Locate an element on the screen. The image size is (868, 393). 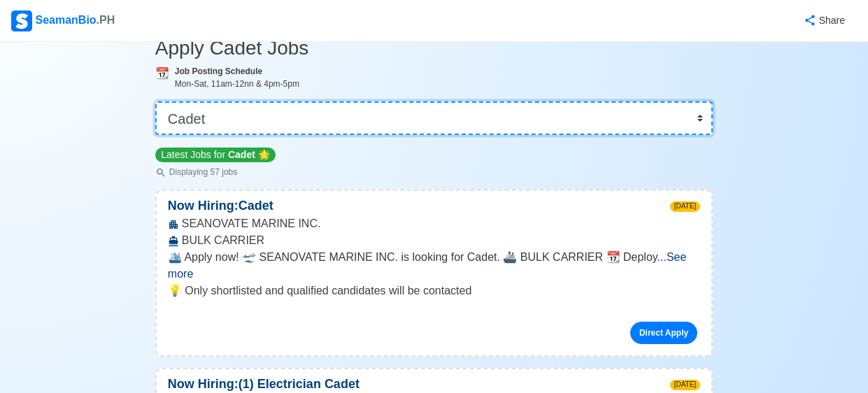
span: star is located at coordinates (264, 154).